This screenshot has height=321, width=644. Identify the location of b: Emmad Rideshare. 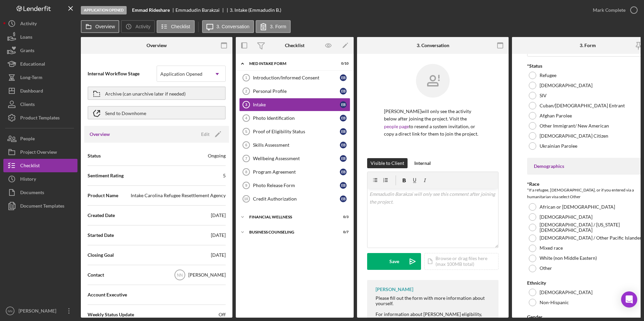
(151, 10).